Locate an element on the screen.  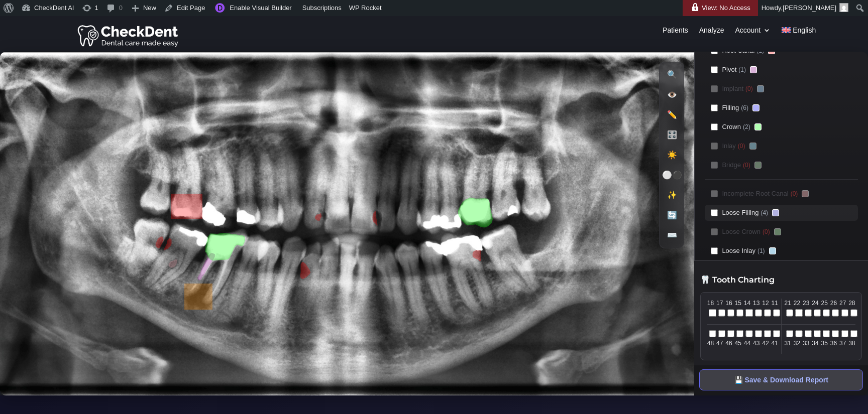
input: Filling(6) is located at coordinates (714, 108).